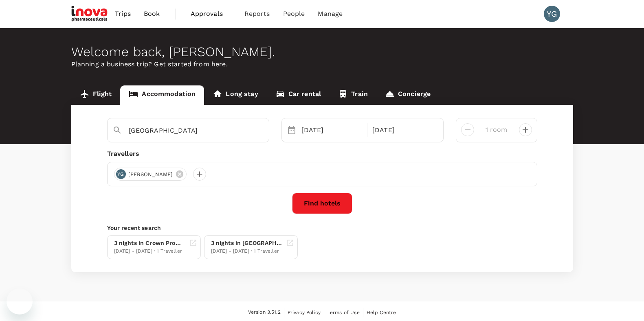 Image resolution: width=644 pixels, height=321 pixels. What do you see at coordinates (381, 312) in the screenshot?
I see `span: Help Centre` at bounding box center [381, 312].